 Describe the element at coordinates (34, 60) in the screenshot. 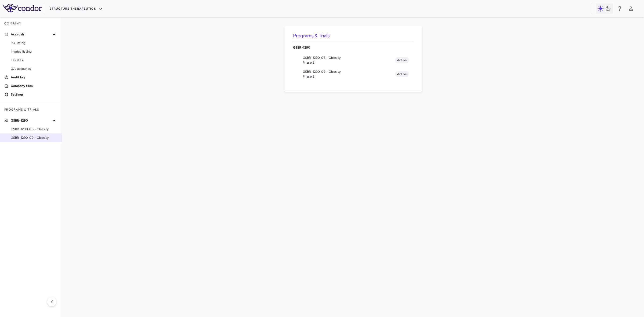

I see `span: FX rates` at that location.